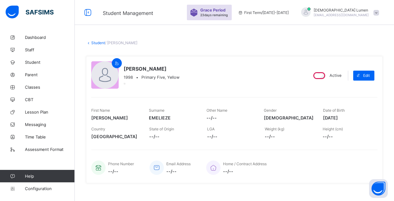 The width and height of the screenshot is (394, 201). Describe the element at coordinates (50, 149) in the screenshot. I see `span: Assessment Format` at that location.